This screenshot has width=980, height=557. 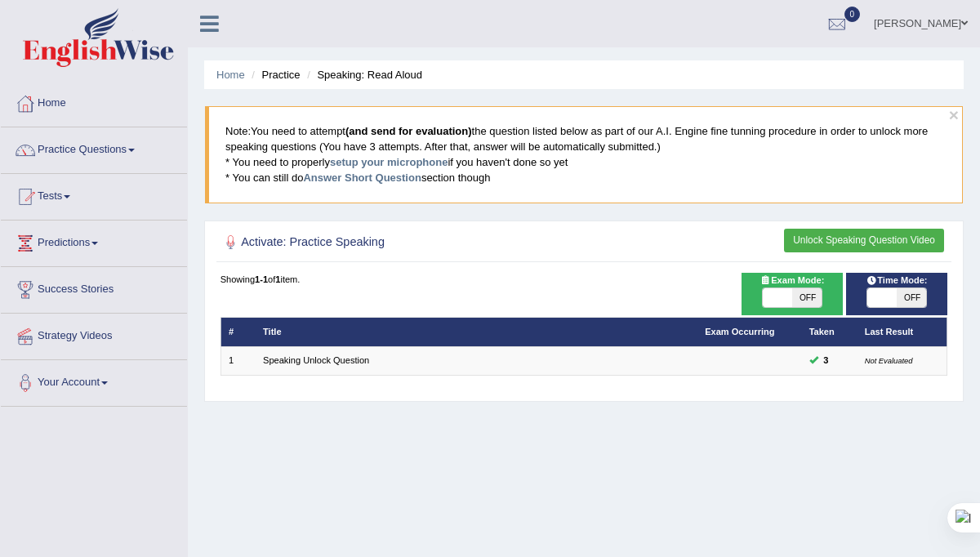 I want to click on blockquote: You need to attempt the question listed below as part of our A.I. Engine fine tunning procedure i..., so click(x=584, y=154).